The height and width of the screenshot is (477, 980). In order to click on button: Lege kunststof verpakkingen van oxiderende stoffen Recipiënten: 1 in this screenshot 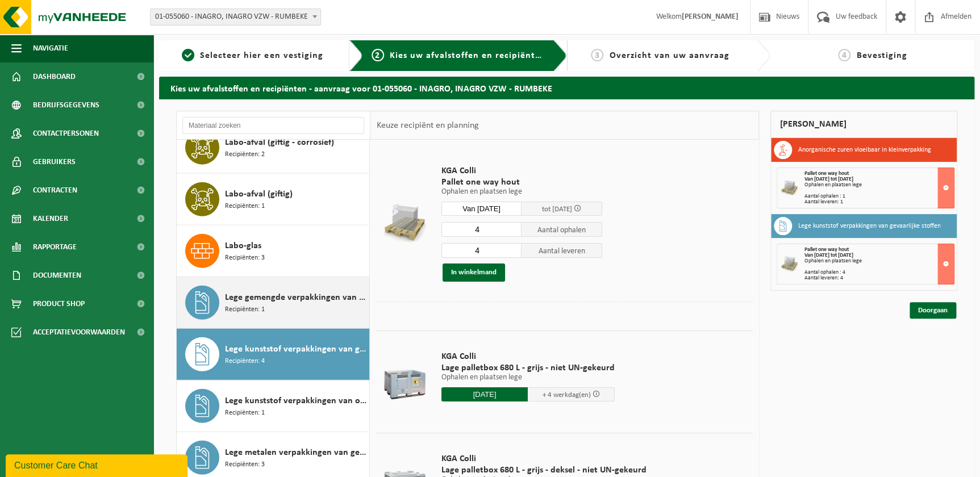, I will do `click(274, 406)`.